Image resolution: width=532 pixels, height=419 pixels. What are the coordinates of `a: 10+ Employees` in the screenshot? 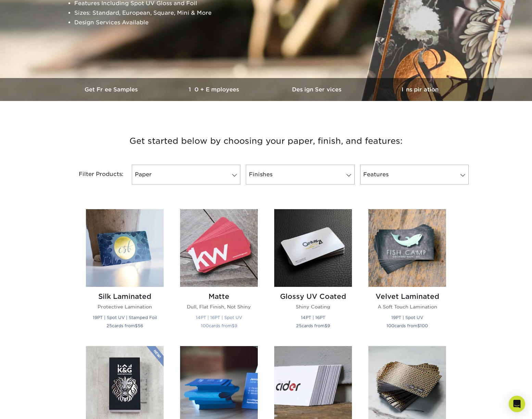 It's located at (215, 89).